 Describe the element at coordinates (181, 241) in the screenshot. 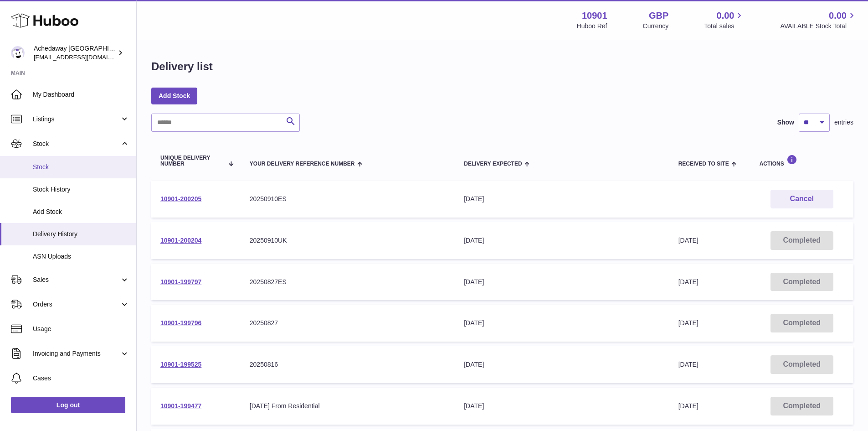

I see `a: 10901-200204` at that location.